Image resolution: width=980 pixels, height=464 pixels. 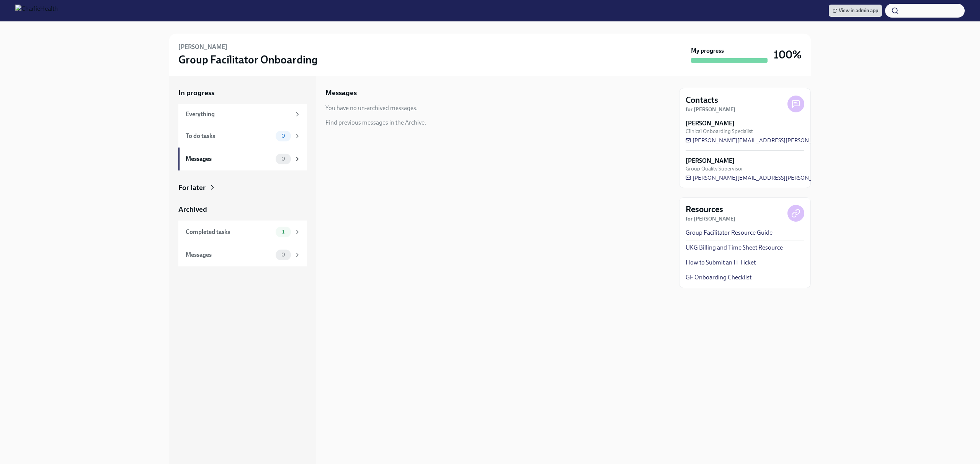 What do you see at coordinates (248, 60) in the screenshot?
I see `h3: Group Facilitator Onboarding` at bounding box center [248, 60].